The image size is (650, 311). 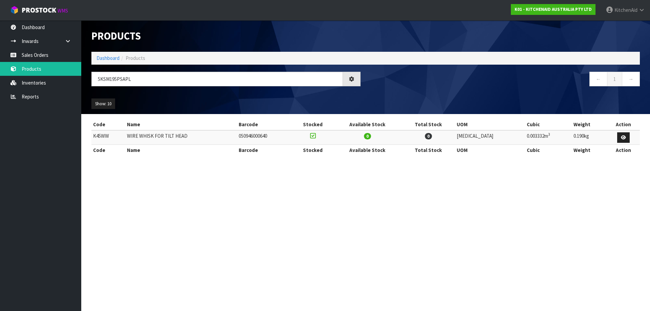 I want to click on span: Products, so click(x=135, y=58).